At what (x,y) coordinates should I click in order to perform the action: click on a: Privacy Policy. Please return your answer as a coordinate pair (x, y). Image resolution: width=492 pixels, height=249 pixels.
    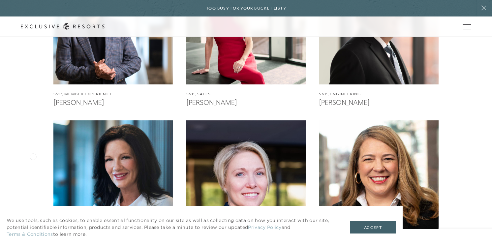
    Looking at the image, I should click on (264, 227).